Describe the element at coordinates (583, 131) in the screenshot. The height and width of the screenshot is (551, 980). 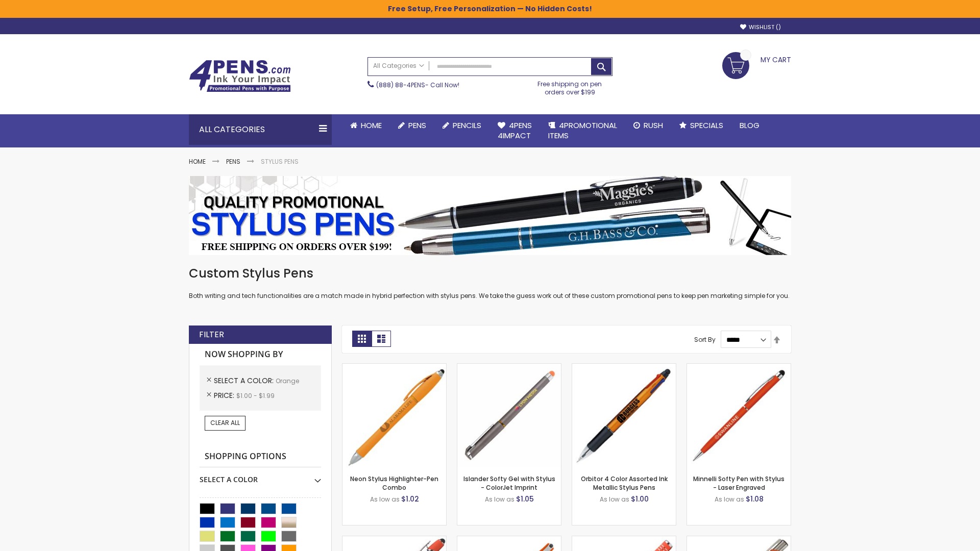
I see `a: 4PROMOTIONALITEMS` at that location.